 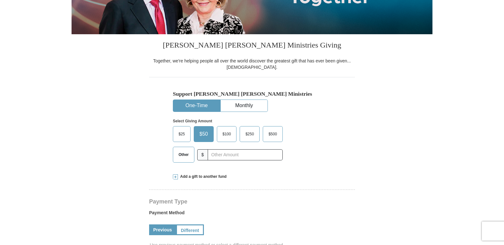 I want to click on a: Different, so click(x=190, y=229).